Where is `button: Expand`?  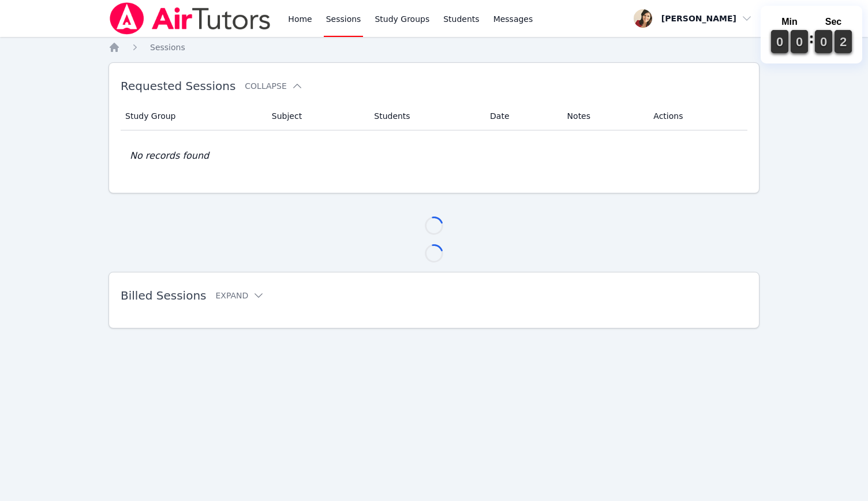 button: Expand is located at coordinates (240, 295).